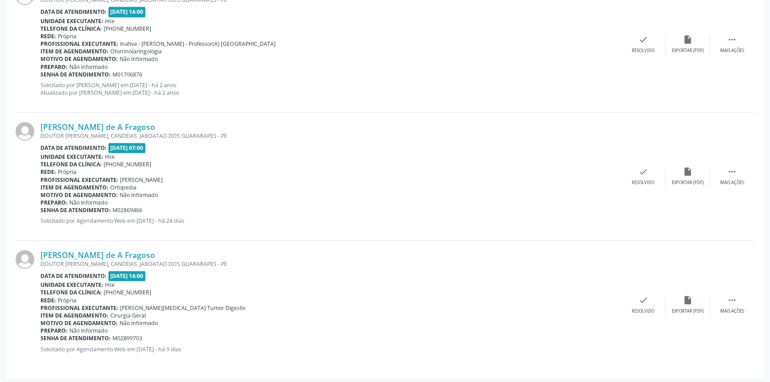  Describe the element at coordinates (128, 315) in the screenshot. I see `span: Cirurgia Geral` at that location.